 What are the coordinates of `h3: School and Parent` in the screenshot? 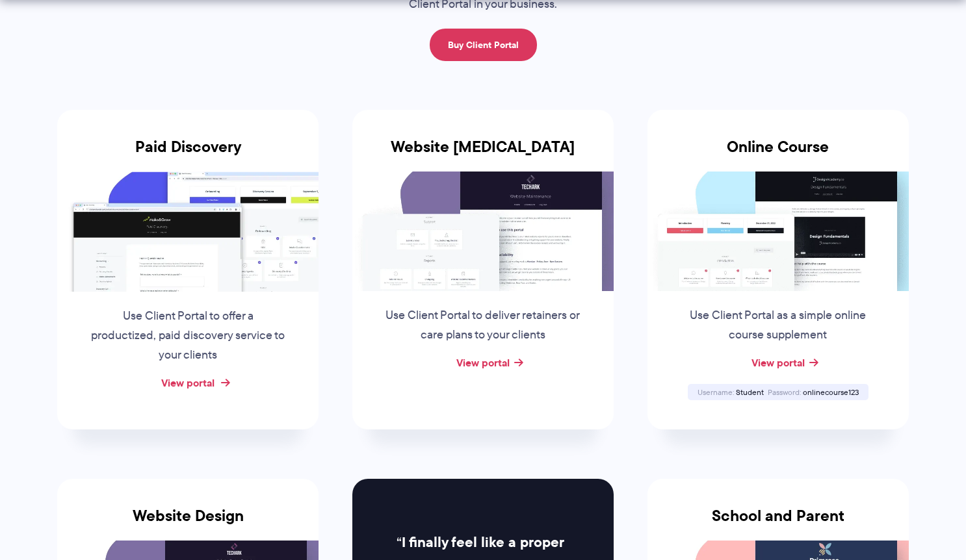 It's located at (778, 523).